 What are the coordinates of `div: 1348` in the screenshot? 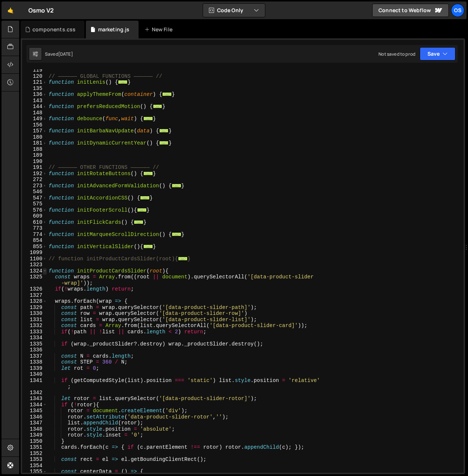 It's located at (35, 429).